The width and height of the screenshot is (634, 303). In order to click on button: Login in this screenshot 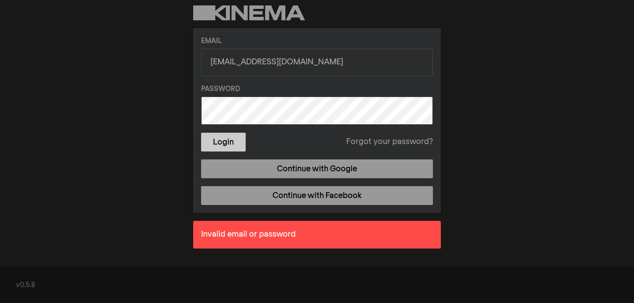, I will do `click(223, 142)`.